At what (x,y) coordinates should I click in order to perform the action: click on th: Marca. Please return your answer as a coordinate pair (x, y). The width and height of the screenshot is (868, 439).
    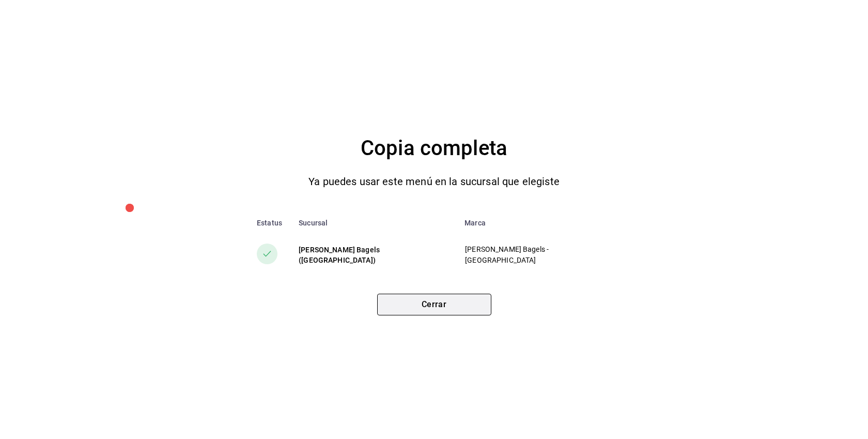
    Looking at the image, I should click on (542, 223).